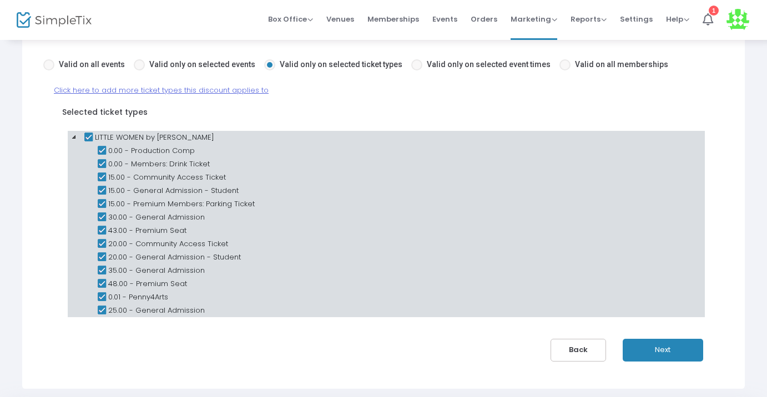  What do you see at coordinates (393, 19) in the screenshot?
I see `span: Memberships` at bounding box center [393, 19].